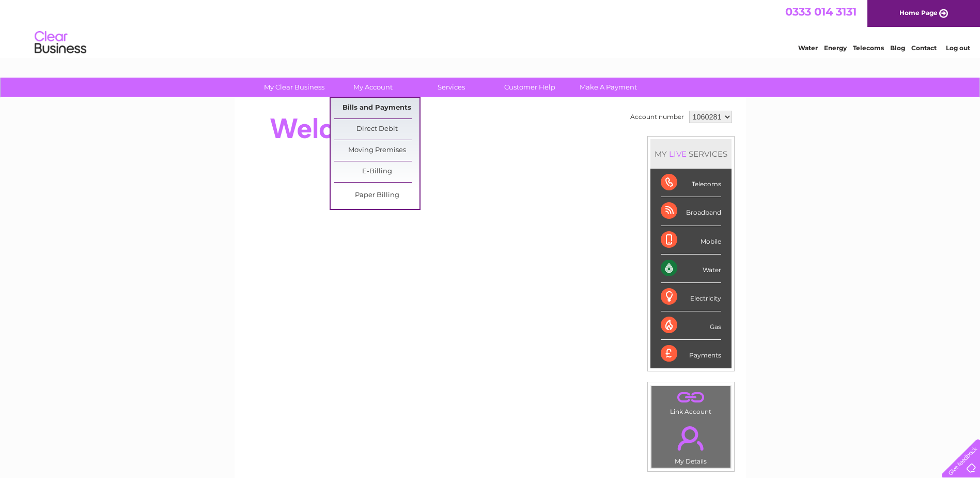  What do you see at coordinates (691, 211) in the screenshot?
I see `div: Broadband` at bounding box center [691, 211].